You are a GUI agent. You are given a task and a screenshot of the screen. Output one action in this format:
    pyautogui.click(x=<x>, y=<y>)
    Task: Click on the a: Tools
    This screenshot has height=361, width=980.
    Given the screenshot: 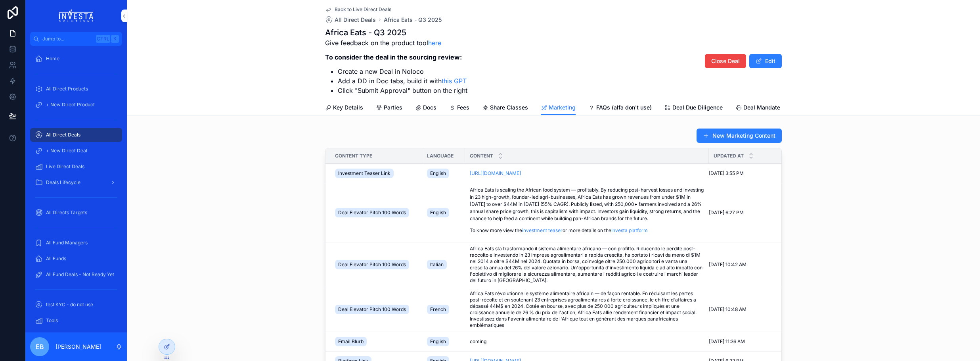 What is the action you would take?
    pyautogui.click(x=76, y=321)
    